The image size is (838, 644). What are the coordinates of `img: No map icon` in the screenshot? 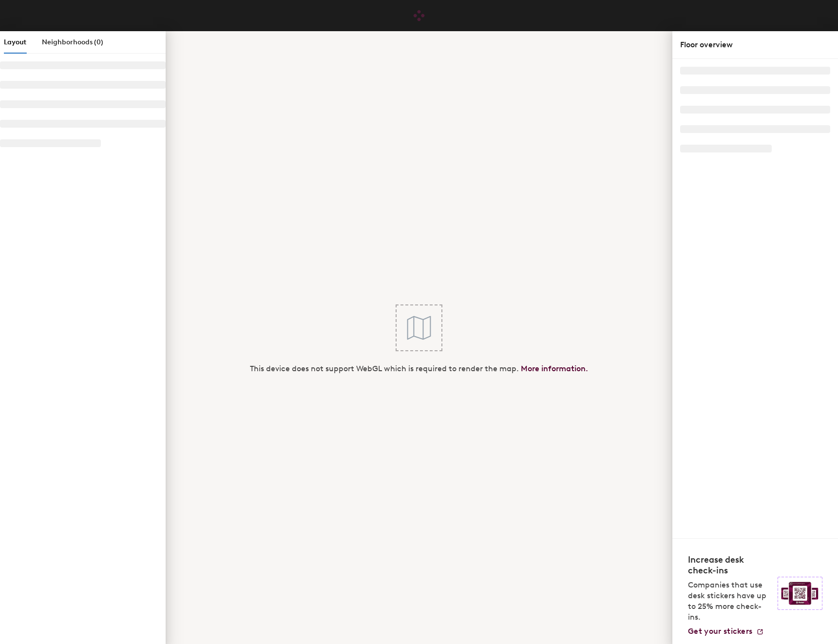 It's located at (419, 328).